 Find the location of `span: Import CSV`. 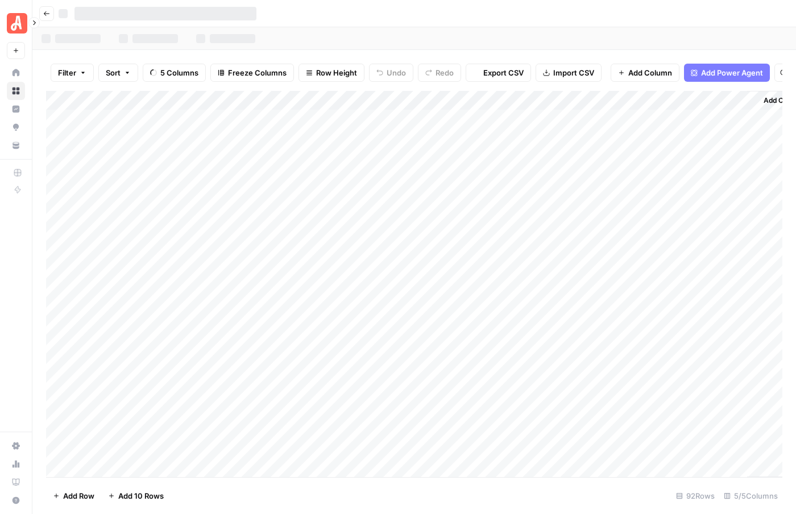

span: Import CSV is located at coordinates (573, 73).